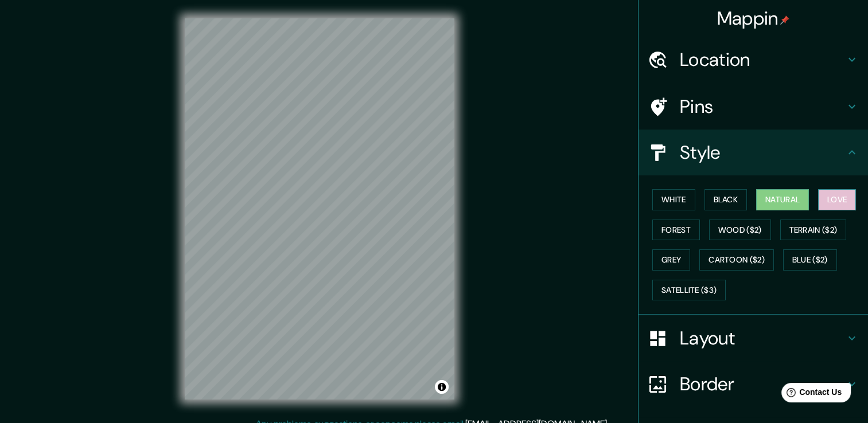 This screenshot has height=423, width=868. What do you see at coordinates (763, 339) in the screenshot?
I see `h4: Layout` at bounding box center [763, 339].